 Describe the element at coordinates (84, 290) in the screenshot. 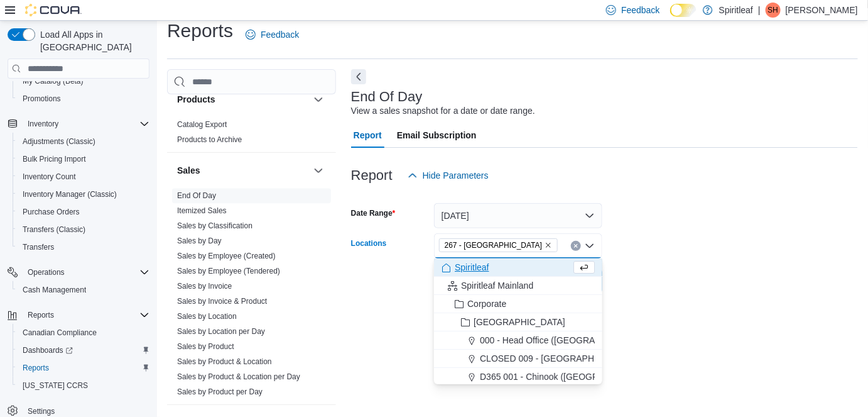

I see `button: Cash Management` at that location.